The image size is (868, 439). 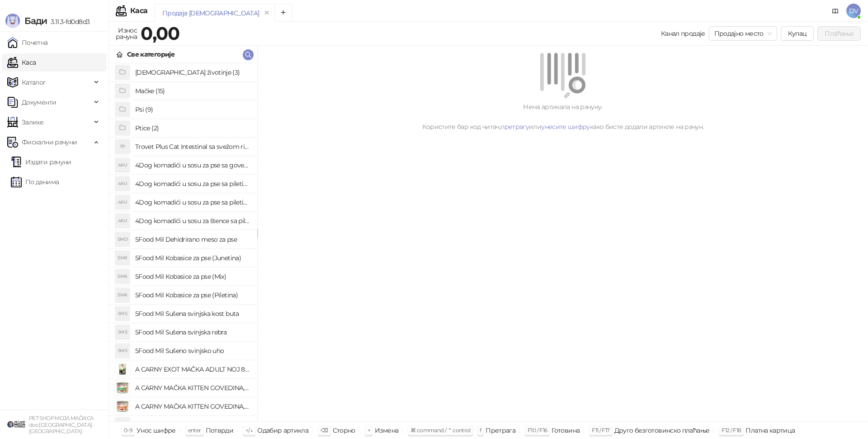 What do you see at coordinates (770, 430) in the screenshot?
I see `div: Платна картица` at bounding box center [770, 430].